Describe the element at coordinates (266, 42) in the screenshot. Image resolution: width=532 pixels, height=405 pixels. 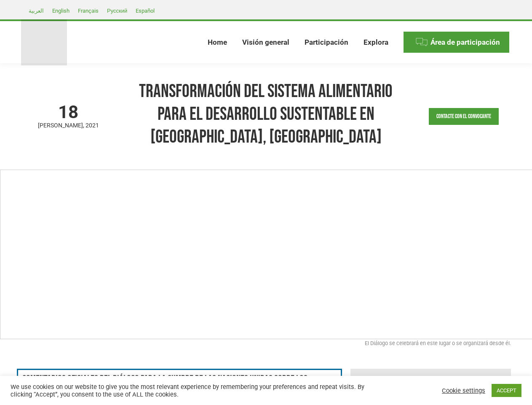
I see `span: Visión general` at that location.